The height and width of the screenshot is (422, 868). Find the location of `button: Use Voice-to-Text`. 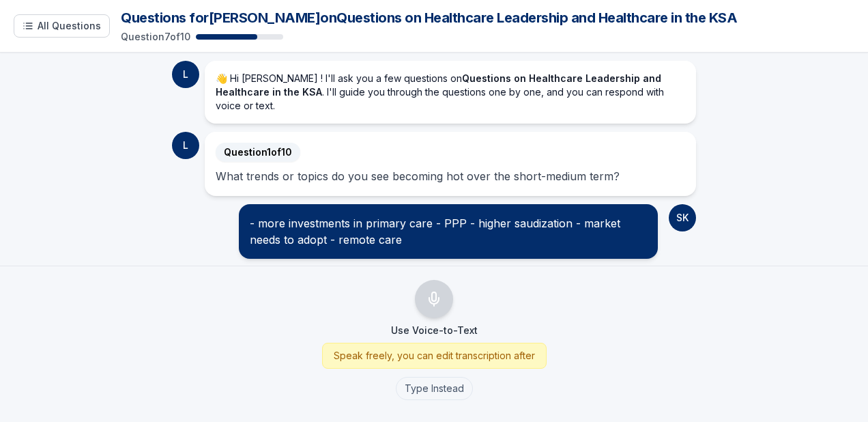

button: Use Voice-to-Text is located at coordinates (434, 299).